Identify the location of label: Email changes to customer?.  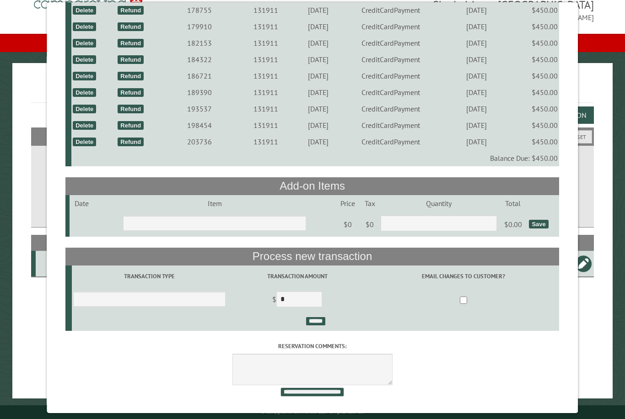
(463, 276).